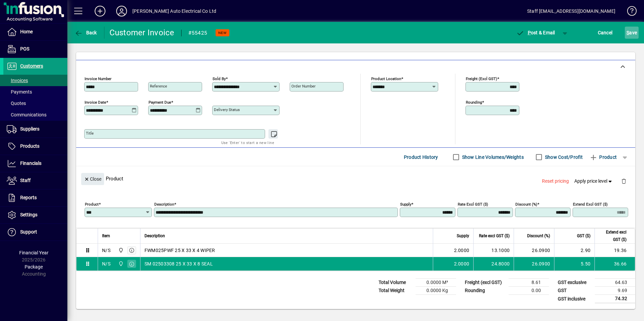 The width and height of the screenshot is (644, 321). What do you see at coordinates (590, 204) in the screenshot?
I see `mat-label: Extend excl GST ($)` at bounding box center [590, 204].